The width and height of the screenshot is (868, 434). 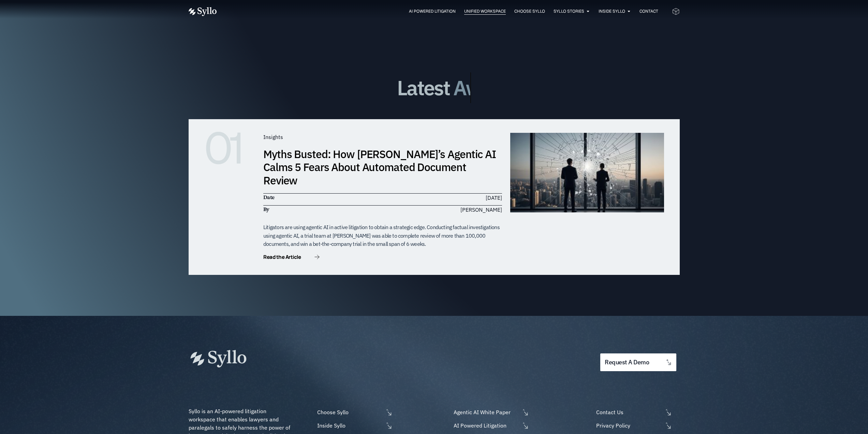 I want to click on div: Litigators are using agentic AI in active litigation to obtain a strategic edge. Conducting factu..., so click(x=382, y=236).